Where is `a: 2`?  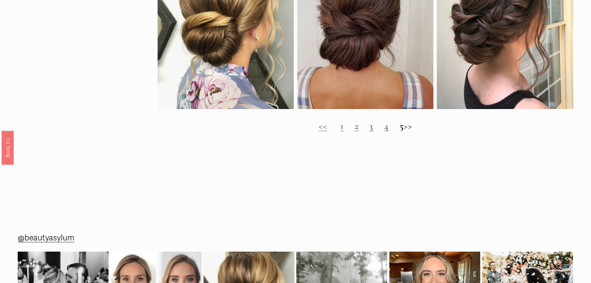 a: 2 is located at coordinates (357, 126).